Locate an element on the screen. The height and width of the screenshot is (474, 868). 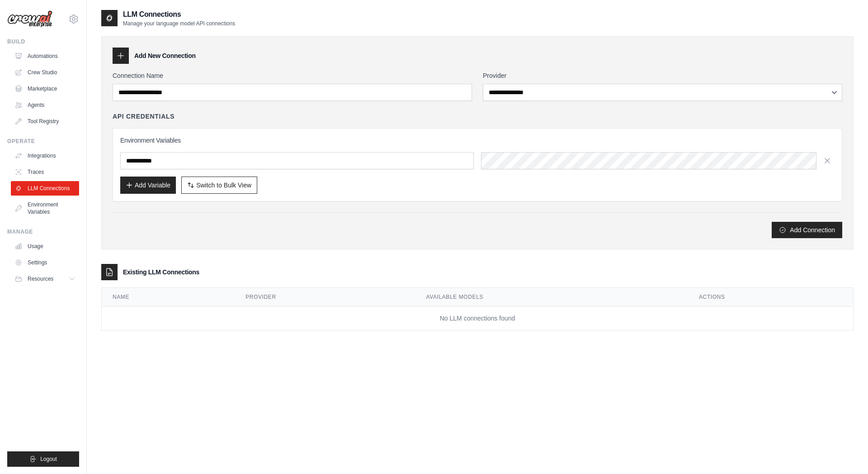
div: Operate is located at coordinates (43, 141).